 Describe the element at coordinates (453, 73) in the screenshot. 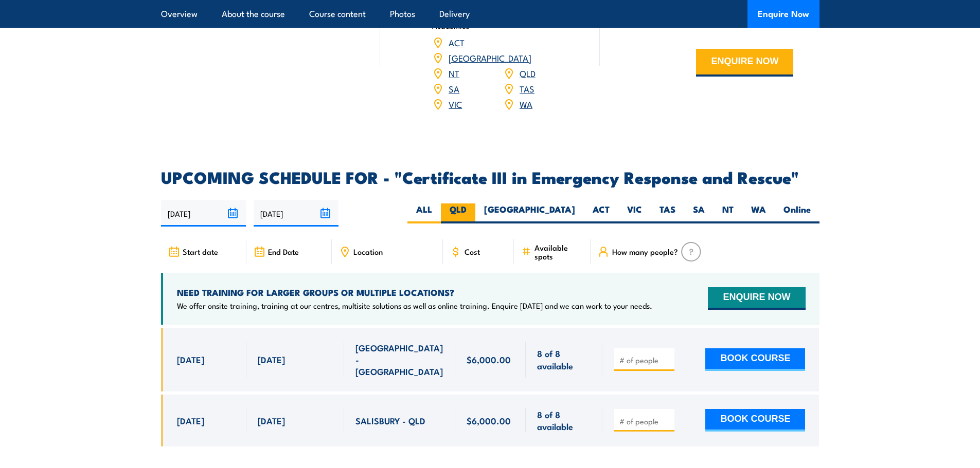

I see `a: NT` at that location.